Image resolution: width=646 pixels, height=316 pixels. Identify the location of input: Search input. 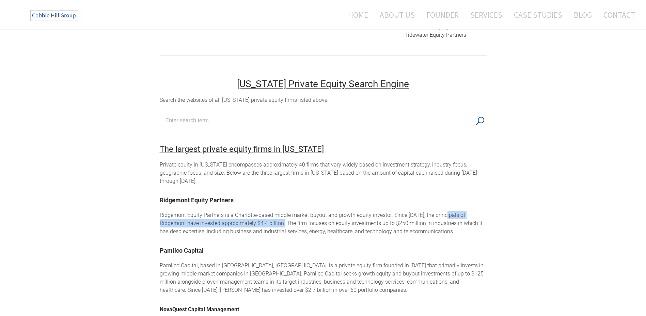
(318, 121).